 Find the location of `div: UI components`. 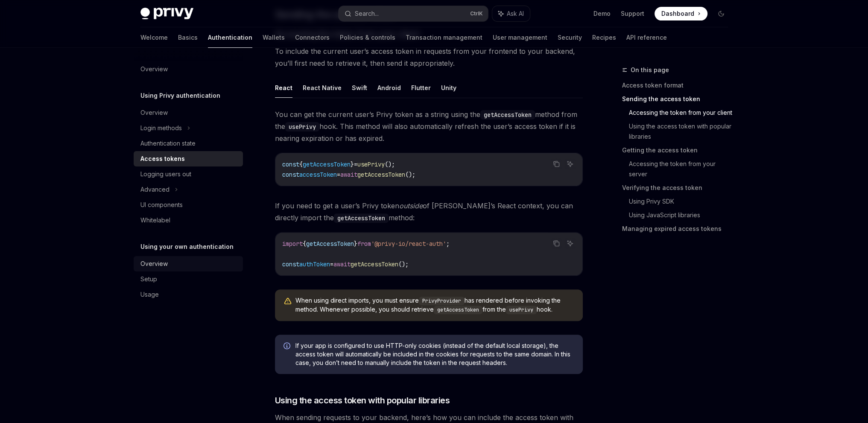

div: UI components is located at coordinates (161, 205).